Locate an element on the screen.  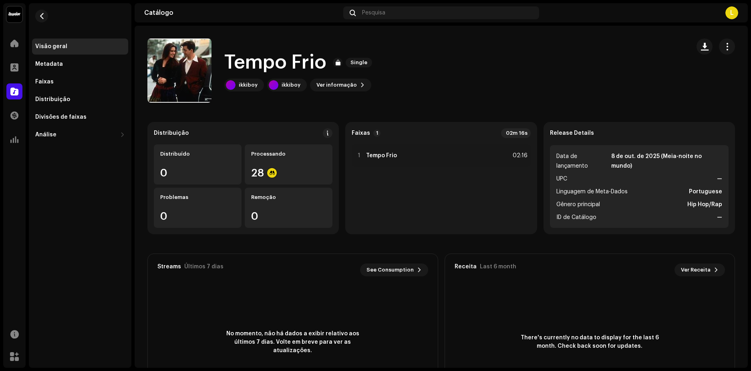
re-m-nav-item: Faixas is located at coordinates (80, 82).